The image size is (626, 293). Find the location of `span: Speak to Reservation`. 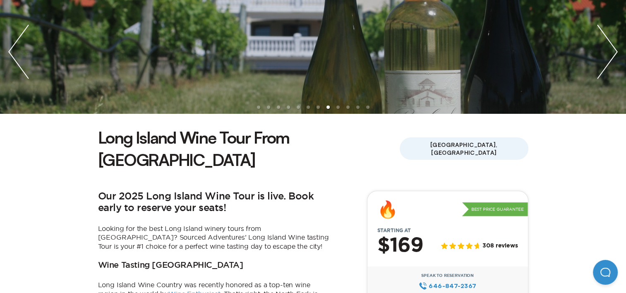

span: Speak to Reservation is located at coordinates (447, 275).